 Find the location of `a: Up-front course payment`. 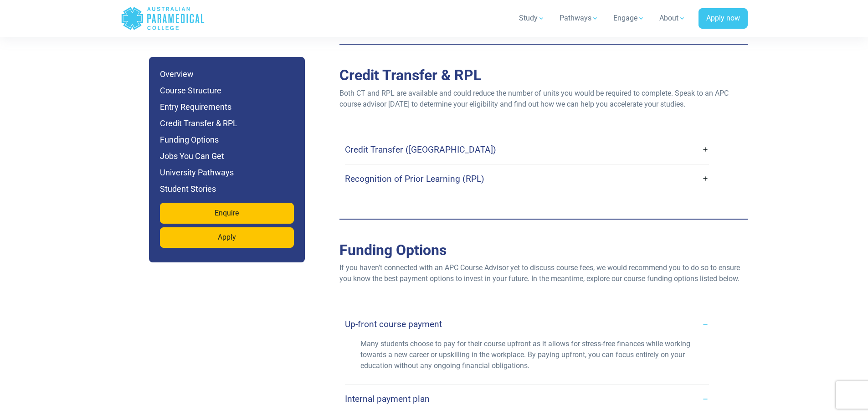

a: Up-front course payment is located at coordinates (527, 324).